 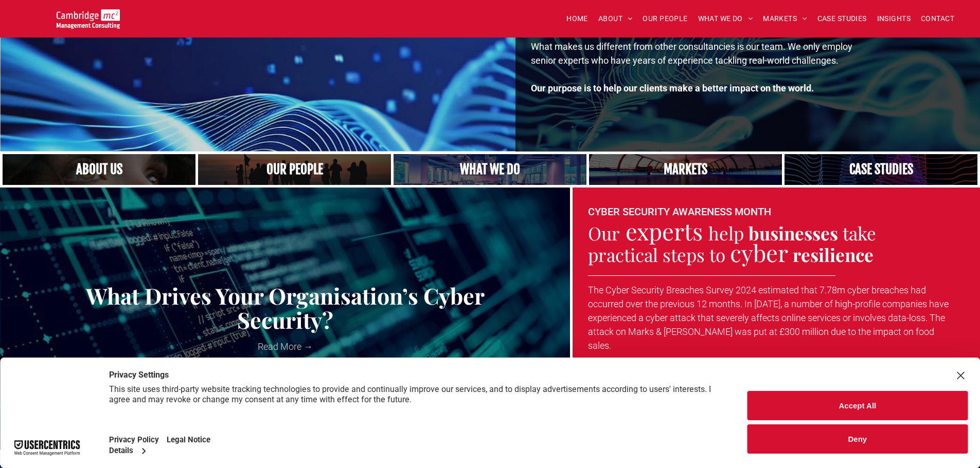 What do you see at coordinates (665, 19) in the screenshot?
I see `a: OUR PEOPLE` at bounding box center [665, 19].